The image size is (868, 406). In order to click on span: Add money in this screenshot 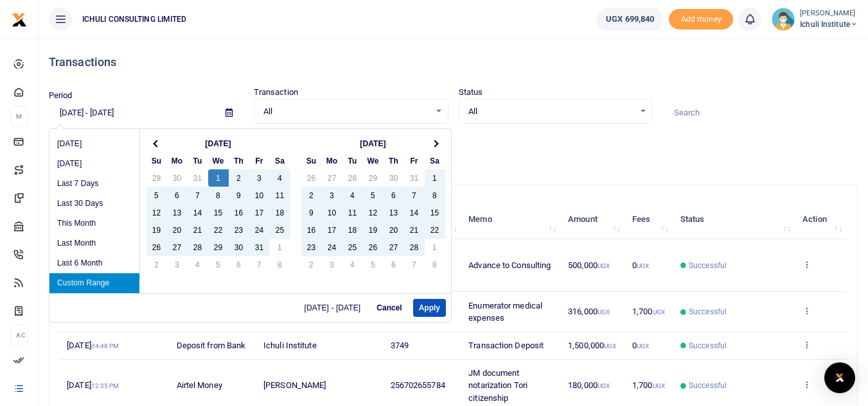, I will do `click(701, 19)`.